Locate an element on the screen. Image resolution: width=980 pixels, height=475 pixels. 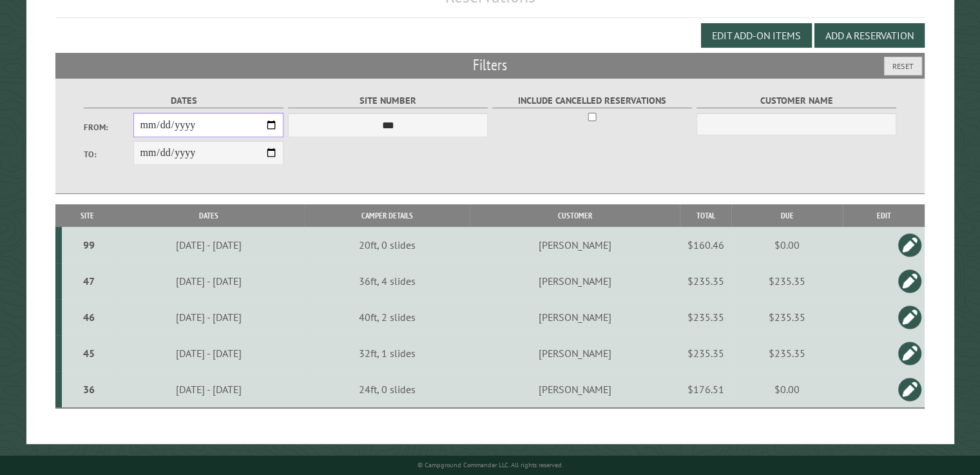
label: Customer Name is located at coordinates (797, 100).